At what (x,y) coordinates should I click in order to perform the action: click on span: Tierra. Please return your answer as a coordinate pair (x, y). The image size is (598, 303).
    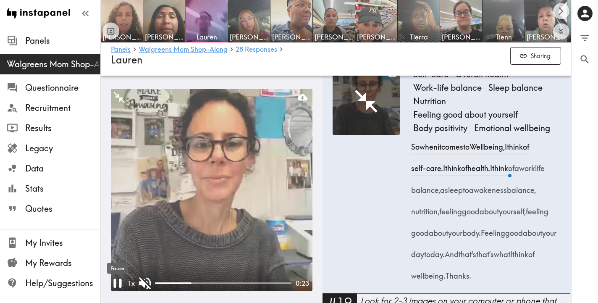
    Looking at the image, I should click on (419, 37).